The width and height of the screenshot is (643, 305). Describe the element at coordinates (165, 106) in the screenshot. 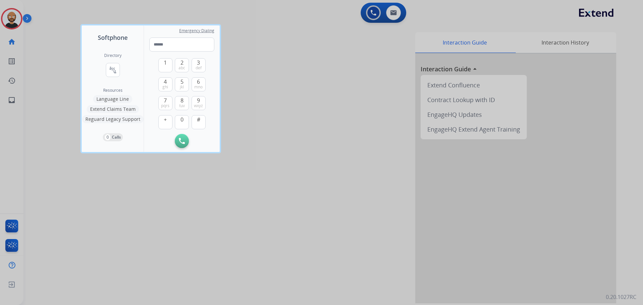

I see `span: pqrs` at that location.